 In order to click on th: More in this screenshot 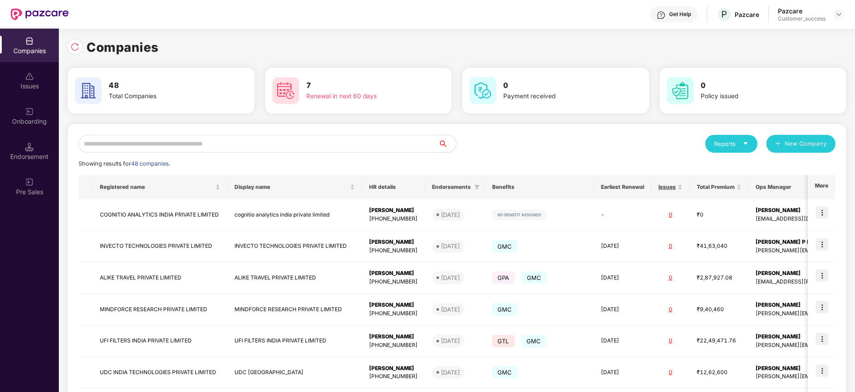, I will do `click(822, 187)`.